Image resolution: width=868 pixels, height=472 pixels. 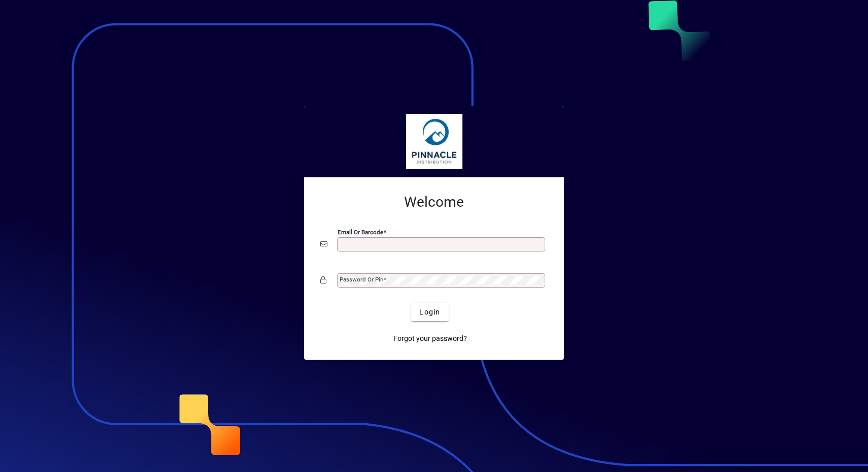 I want to click on a: Forgot your password?, so click(x=430, y=338).